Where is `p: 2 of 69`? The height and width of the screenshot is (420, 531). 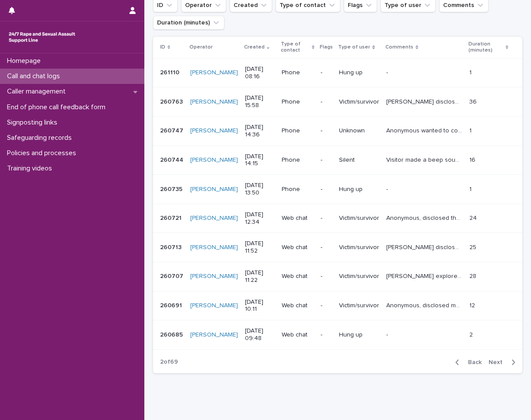 p: 2 of 69 is located at coordinates (169, 363).